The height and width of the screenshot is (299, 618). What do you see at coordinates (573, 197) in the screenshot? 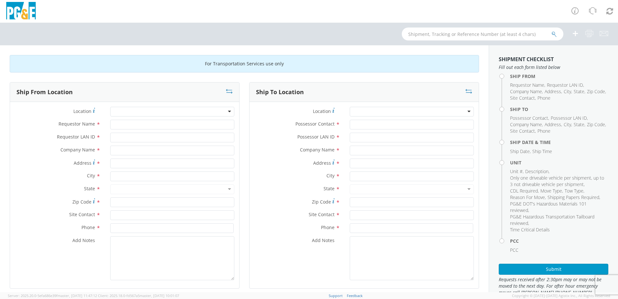
I see `span: Shipping Papers Required` at bounding box center [573, 197].